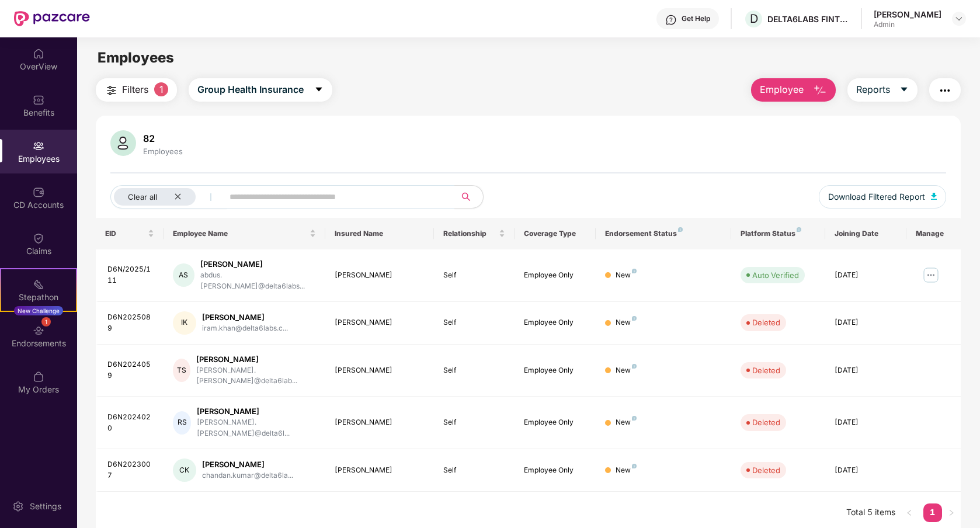  Describe the element at coordinates (38, 54) in the screenshot. I see `img: svg+xml;base64,PHN2ZyBpZD0iSG9tZSIgeG1sbnM9Imh0dHA6Ly93d3cudzMub3JnLzIwMDAvc3ZnIiB3aWR0aD0iMjAiIG...` at that location.